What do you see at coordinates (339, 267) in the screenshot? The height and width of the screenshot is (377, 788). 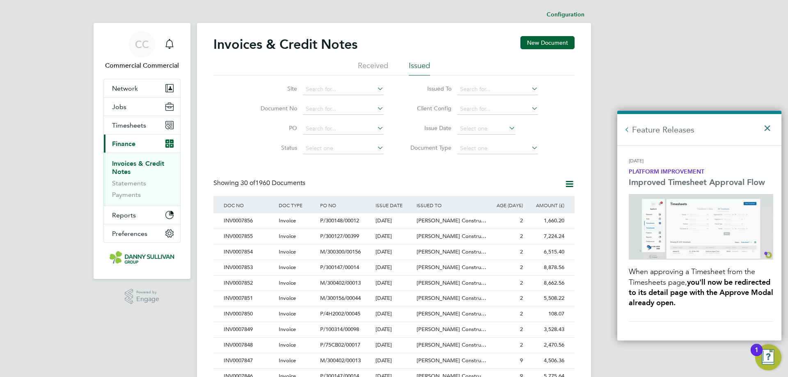 I see `span: P/300147/00014` at bounding box center [339, 267].